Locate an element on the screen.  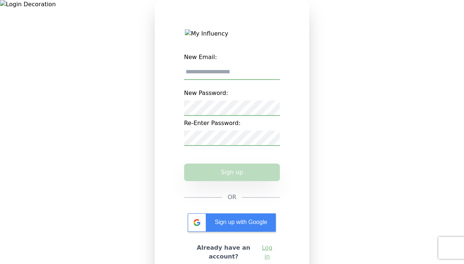
img: My Influency is located at coordinates (232, 34).